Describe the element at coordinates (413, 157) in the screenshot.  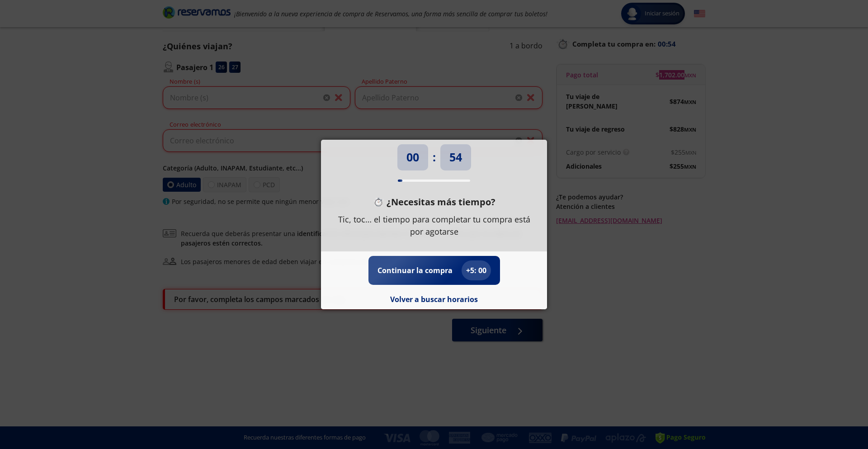
I see `p: 00` at that location.